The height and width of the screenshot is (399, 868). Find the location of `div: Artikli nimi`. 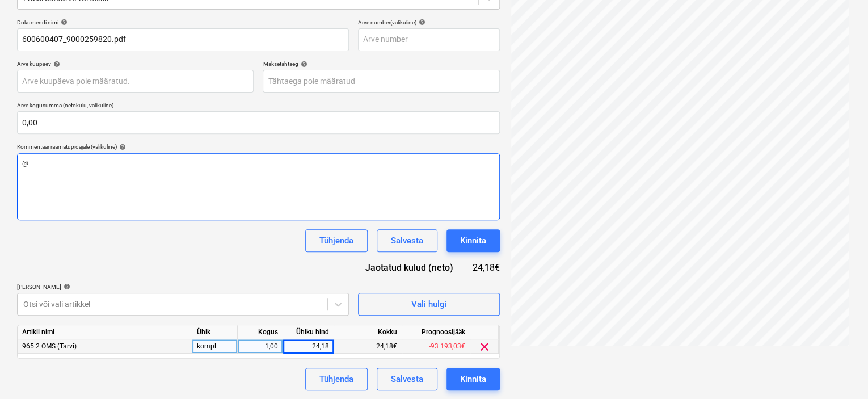

div: Artikli nimi is located at coordinates (105, 332).